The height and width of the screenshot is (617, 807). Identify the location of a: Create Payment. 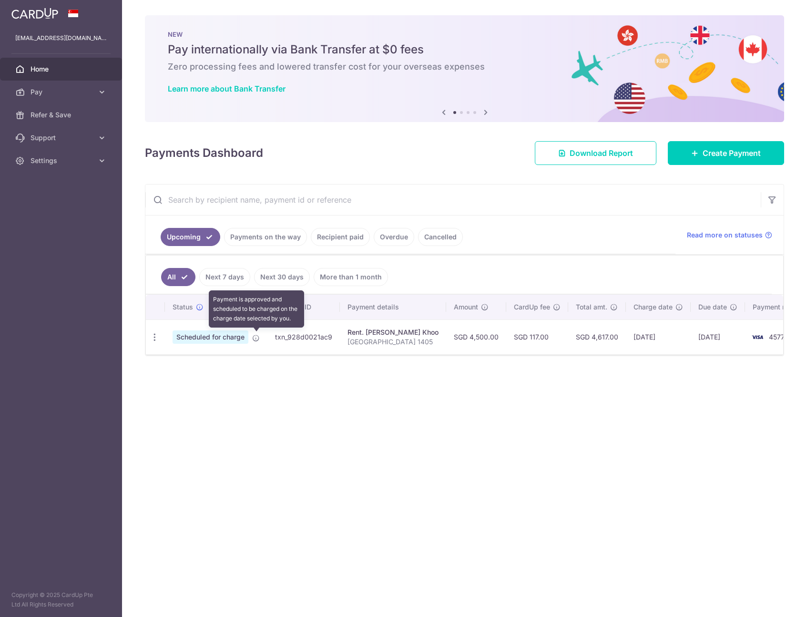
(726, 153).